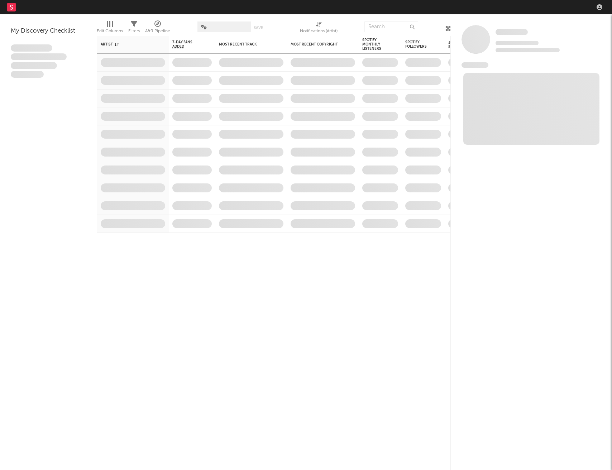  I want to click on div: My Discovery Checklist, so click(48, 31).